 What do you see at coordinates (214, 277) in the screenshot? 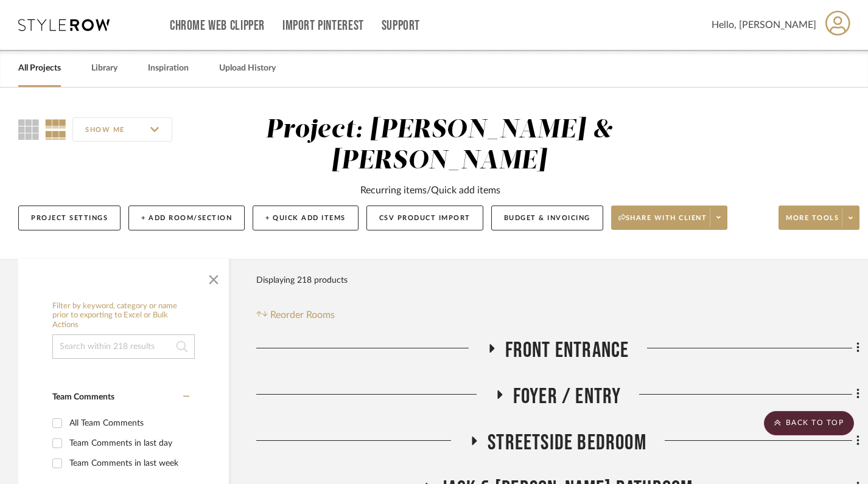
I see `button: Close` at bounding box center [214, 277].